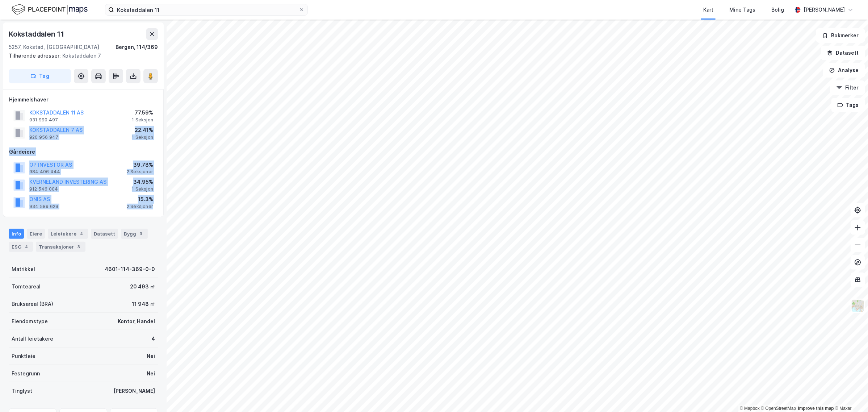  Describe the element at coordinates (40, 76) in the screenshot. I see `button: Tag` at that location.